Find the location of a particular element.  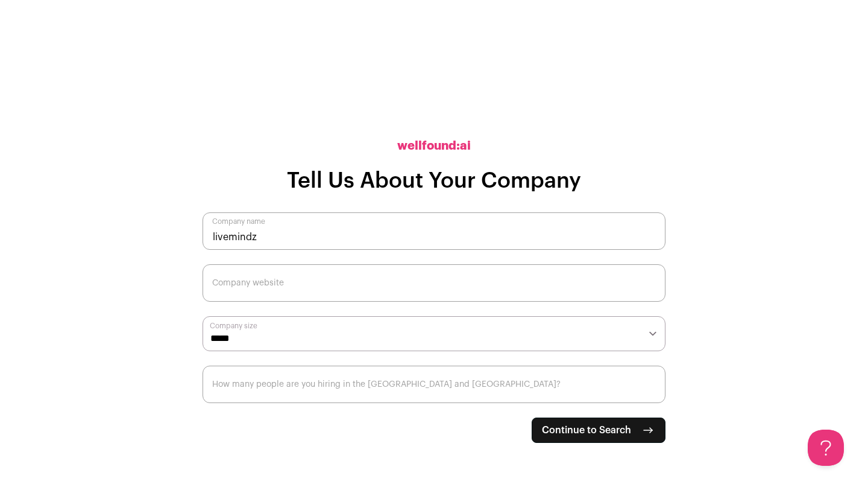

h1: Tell Us About Your Company is located at coordinates (434, 181).